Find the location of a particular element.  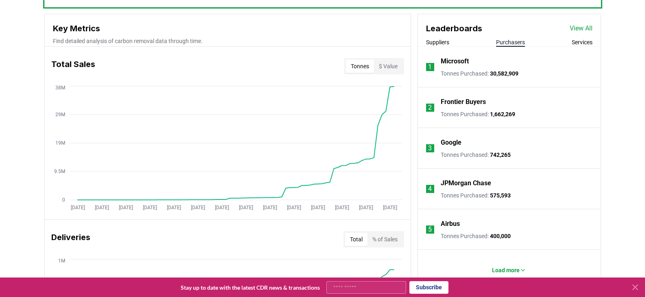

tspan: 0 is located at coordinates (63, 200).